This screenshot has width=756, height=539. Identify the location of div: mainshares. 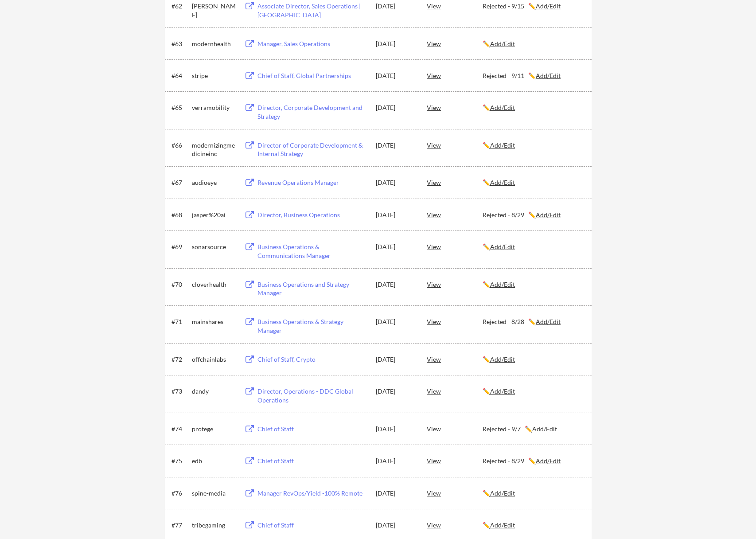
(214, 321).